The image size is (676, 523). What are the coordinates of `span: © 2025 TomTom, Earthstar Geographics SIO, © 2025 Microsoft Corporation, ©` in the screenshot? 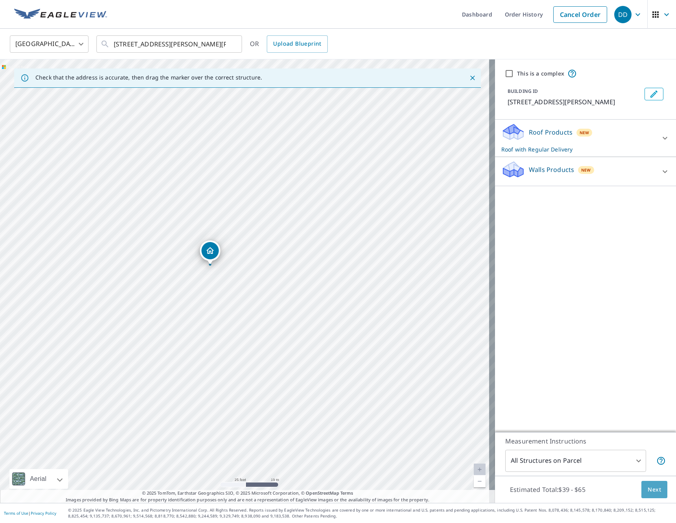 It's located at (247, 493).